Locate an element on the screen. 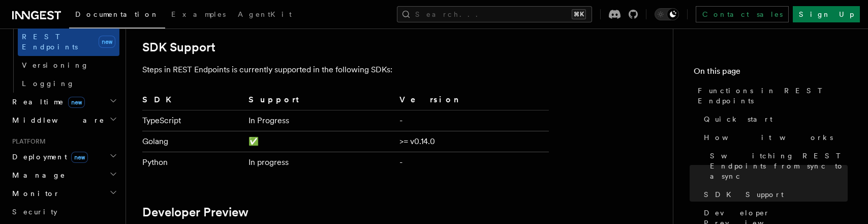  span: Switching REST Endpoints from sync to async is located at coordinates (778, 166).